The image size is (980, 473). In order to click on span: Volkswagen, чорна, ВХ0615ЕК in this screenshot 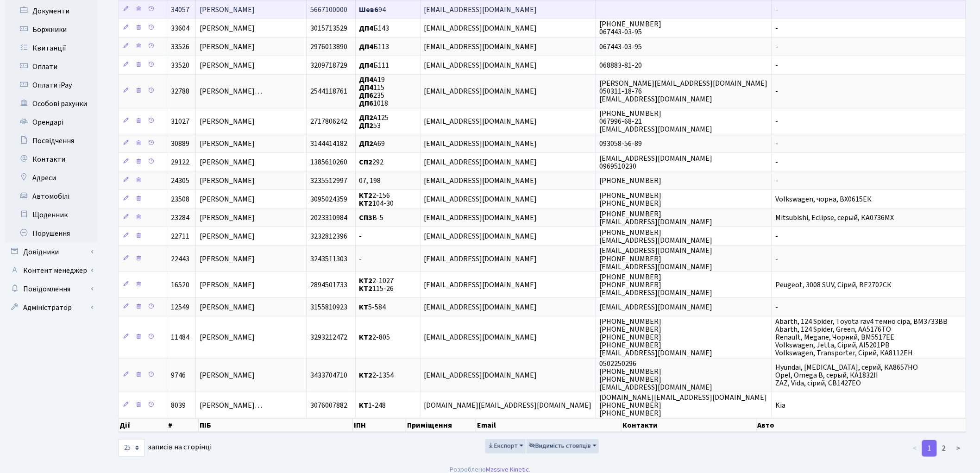, I will do `click(823, 199)`.